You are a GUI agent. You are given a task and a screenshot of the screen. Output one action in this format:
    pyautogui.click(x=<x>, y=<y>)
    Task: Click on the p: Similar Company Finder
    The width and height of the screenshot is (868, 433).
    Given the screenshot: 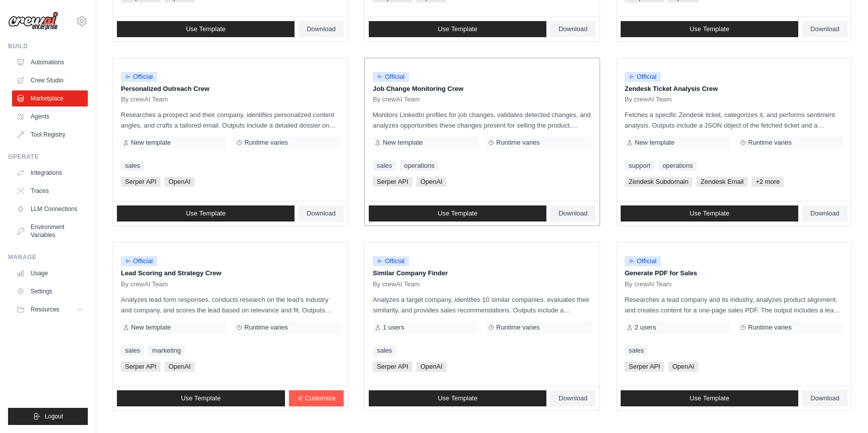 What is the action you would take?
    pyautogui.click(x=482, y=273)
    